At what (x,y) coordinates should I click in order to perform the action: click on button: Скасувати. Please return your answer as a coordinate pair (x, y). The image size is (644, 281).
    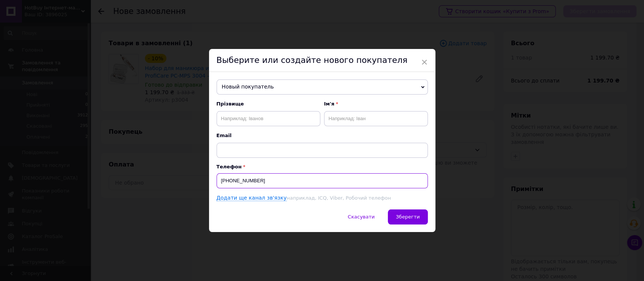
    Looking at the image, I should click on (361, 217).